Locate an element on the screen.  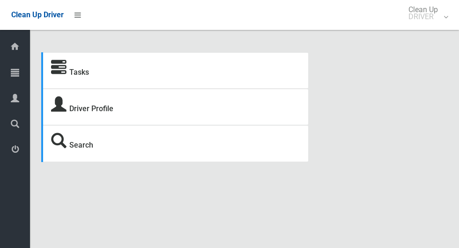
a: Search is located at coordinates (81, 145).